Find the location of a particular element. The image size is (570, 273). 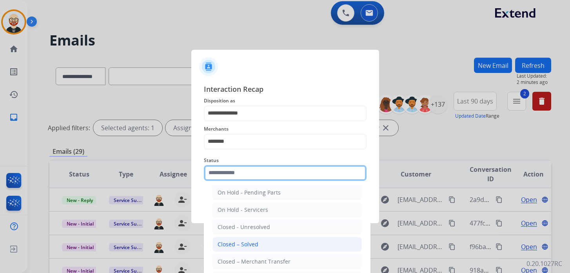

div: On Hold - Pending Parts is located at coordinates (249, 192).